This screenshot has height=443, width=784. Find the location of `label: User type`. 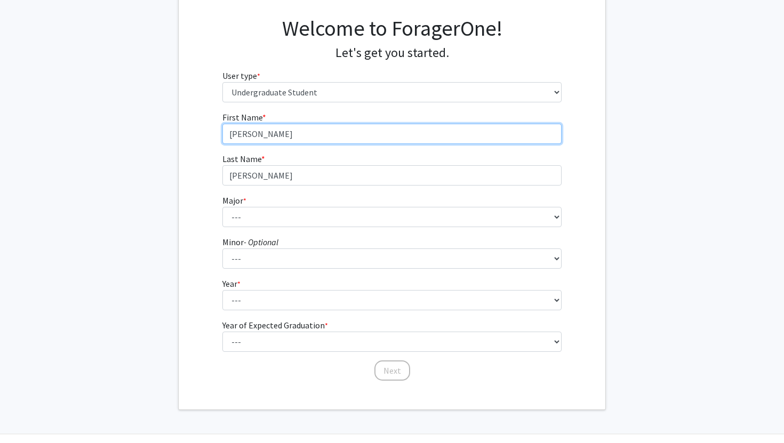

label: User type is located at coordinates (241, 76).